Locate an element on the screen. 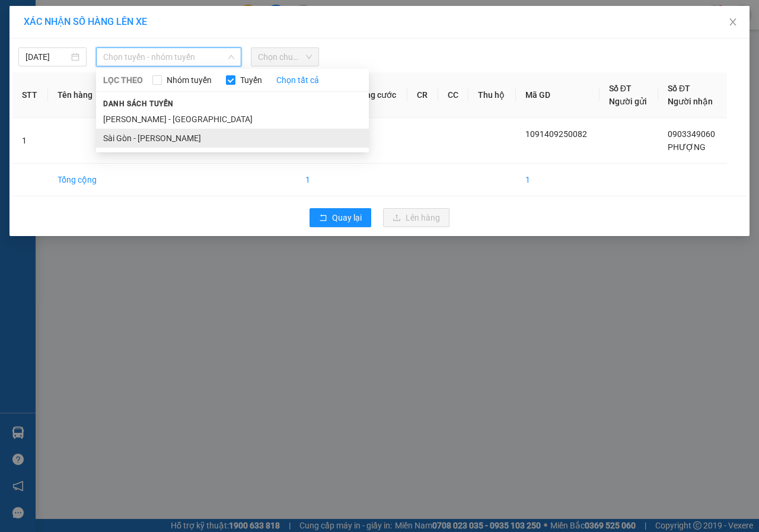 The image size is (759, 532). button: Close is located at coordinates (733, 23).